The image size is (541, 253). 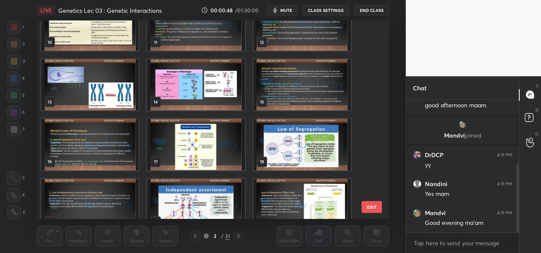 What do you see at coordinates (16, 178) in the screenshot?
I see `div: C` at bounding box center [16, 178].